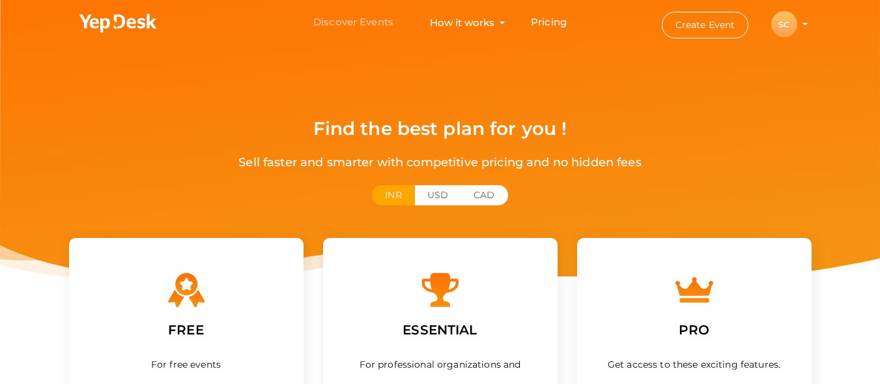 This screenshot has width=880, height=384. I want to click on a: Discover Events, so click(353, 22).